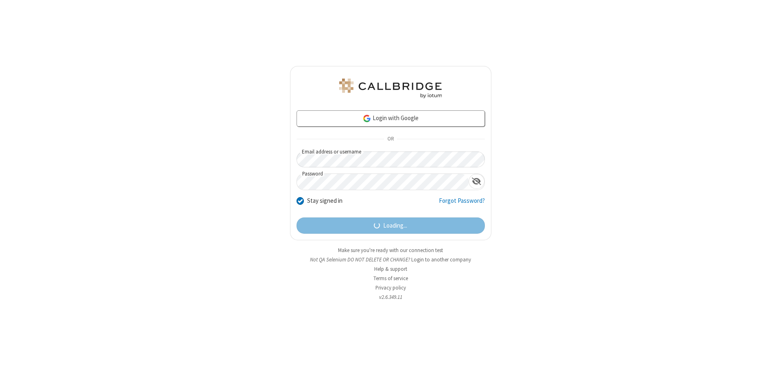  I want to click on span: OR, so click(390, 139).